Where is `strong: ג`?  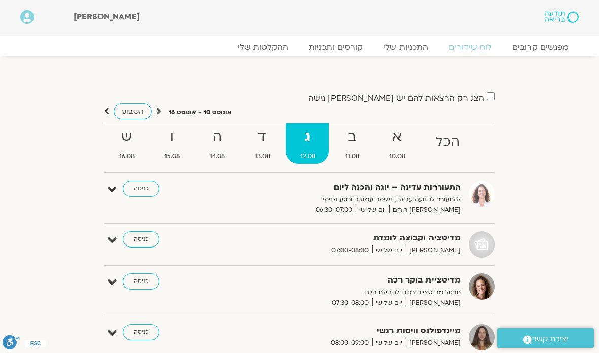 strong: ג is located at coordinates (307, 137).